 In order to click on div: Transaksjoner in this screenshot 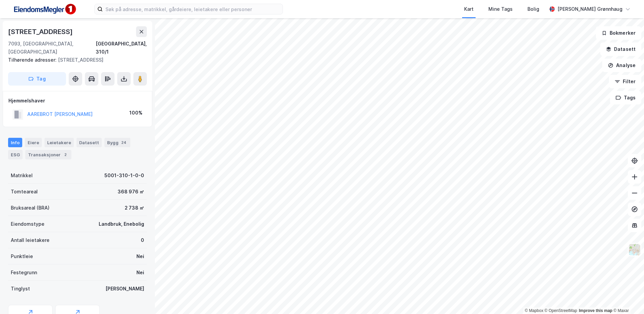, I will do `click(48, 155)`.